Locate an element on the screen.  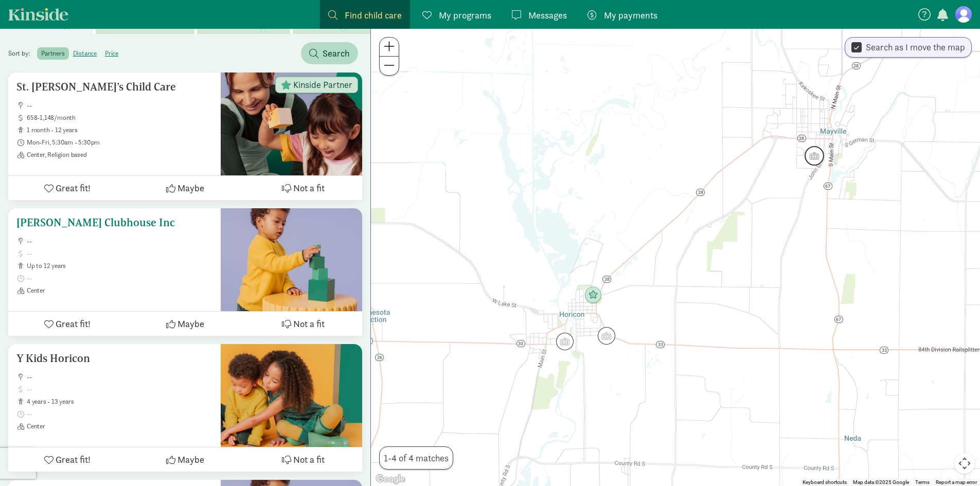
span: My programs is located at coordinates (465, 15).